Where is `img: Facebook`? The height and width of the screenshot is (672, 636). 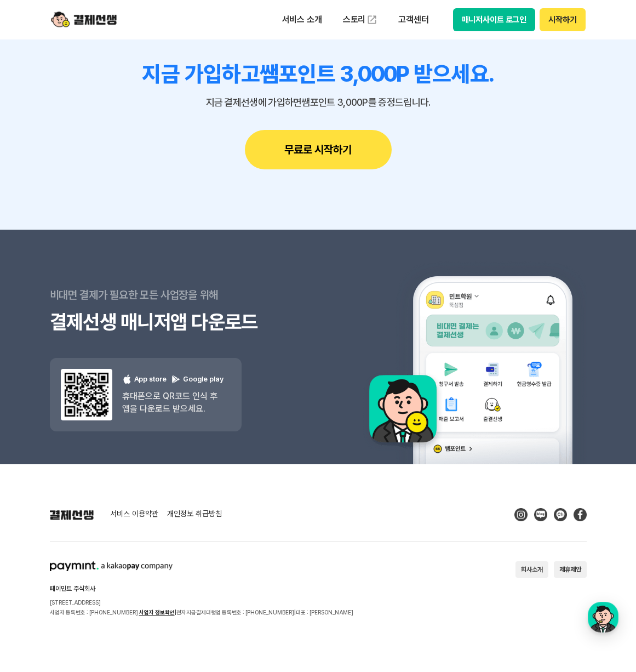
img: Facebook is located at coordinates (580, 515).